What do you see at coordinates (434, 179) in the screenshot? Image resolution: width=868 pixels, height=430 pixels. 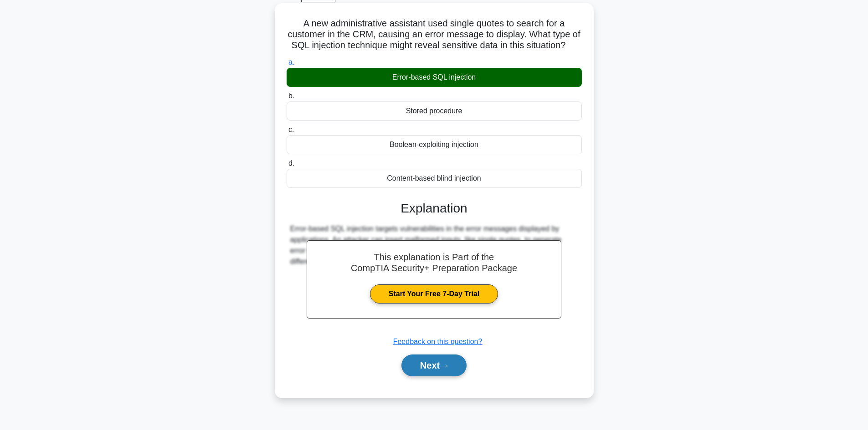 I see `div: Content-based blind injection` at bounding box center [434, 179].